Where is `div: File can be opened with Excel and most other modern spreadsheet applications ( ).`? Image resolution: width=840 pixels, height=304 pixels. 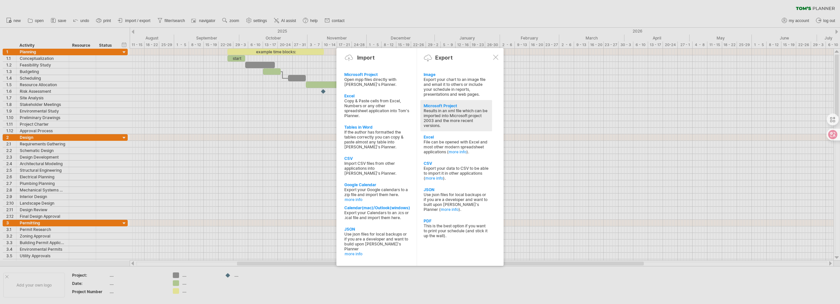 div: File can be opened with Excel and most other modern spreadsheet applications ( ). is located at coordinates (456, 147).